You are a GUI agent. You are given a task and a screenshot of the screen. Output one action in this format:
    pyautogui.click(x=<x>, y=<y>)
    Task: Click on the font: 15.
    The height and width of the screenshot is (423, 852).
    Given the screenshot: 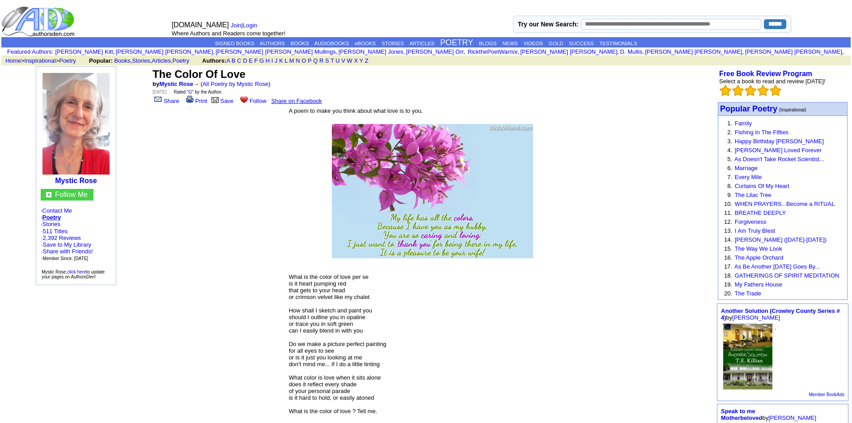 What is the action you would take?
    pyautogui.click(x=728, y=248)
    